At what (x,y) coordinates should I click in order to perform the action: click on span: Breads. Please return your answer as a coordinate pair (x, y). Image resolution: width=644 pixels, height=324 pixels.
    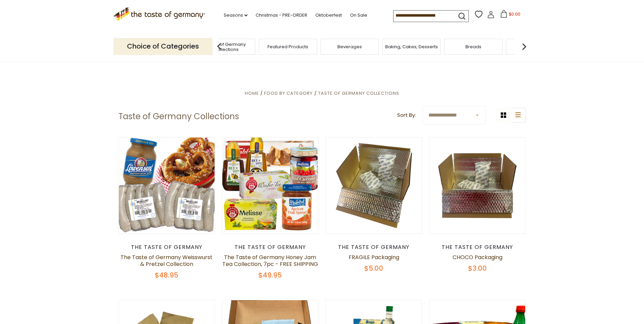
    Looking at the image, I should click on (473, 47).